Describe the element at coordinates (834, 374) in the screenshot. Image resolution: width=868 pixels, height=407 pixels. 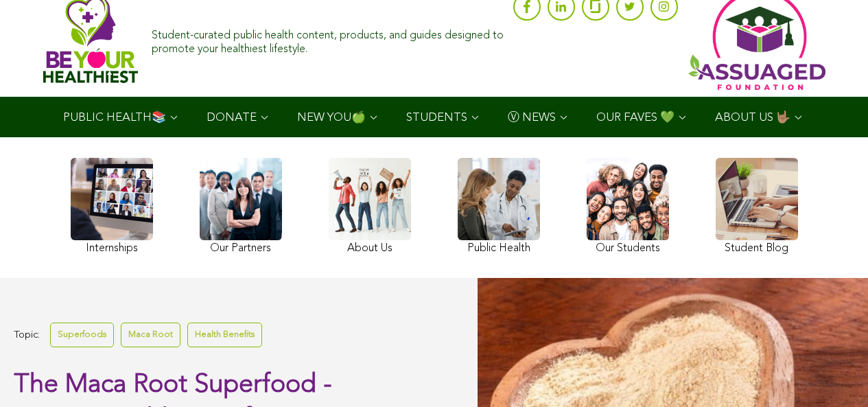
I see `div: Chat Widget` at that location.